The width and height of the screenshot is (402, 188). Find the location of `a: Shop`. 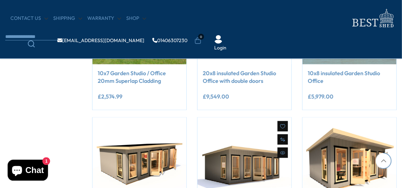

a: Shop is located at coordinates (136, 18).